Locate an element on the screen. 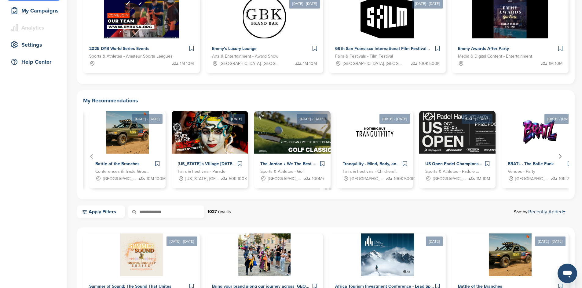 This screenshot has width=582, height=288. span: 10K-20K is located at coordinates (566, 179).